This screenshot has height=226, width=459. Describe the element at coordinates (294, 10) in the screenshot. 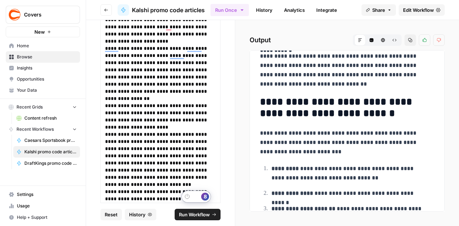

I see `a: Analytics` at that location.